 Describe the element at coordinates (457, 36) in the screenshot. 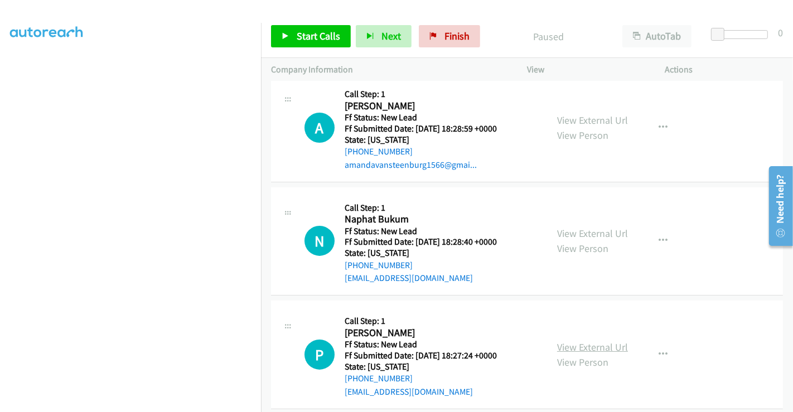

I see `span: Finish` at that location.